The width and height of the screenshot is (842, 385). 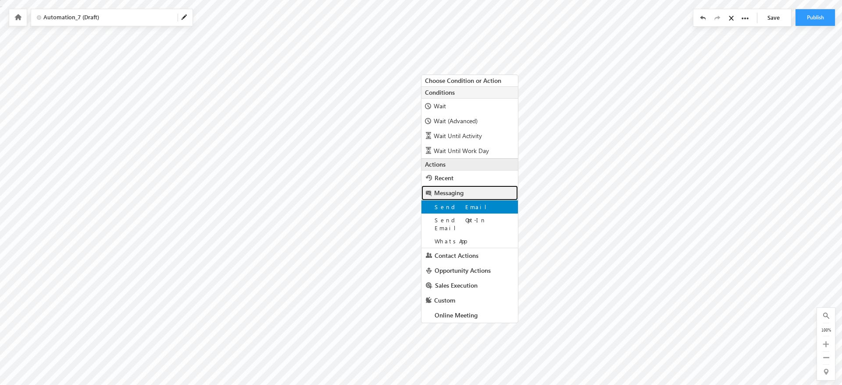 I want to click on span: Sales Execution, so click(x=456, y=285).